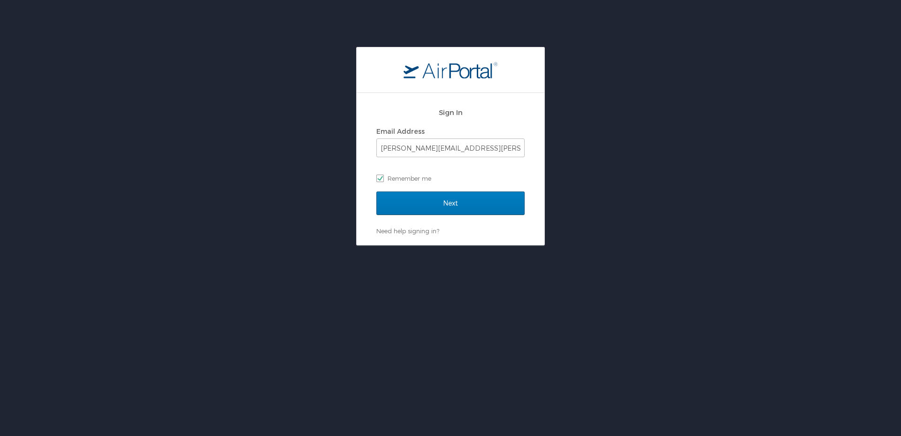 Image resolution: width=901 pixels, height=436 pixels. I want to click on h2: Sign In, so click(450, 112).